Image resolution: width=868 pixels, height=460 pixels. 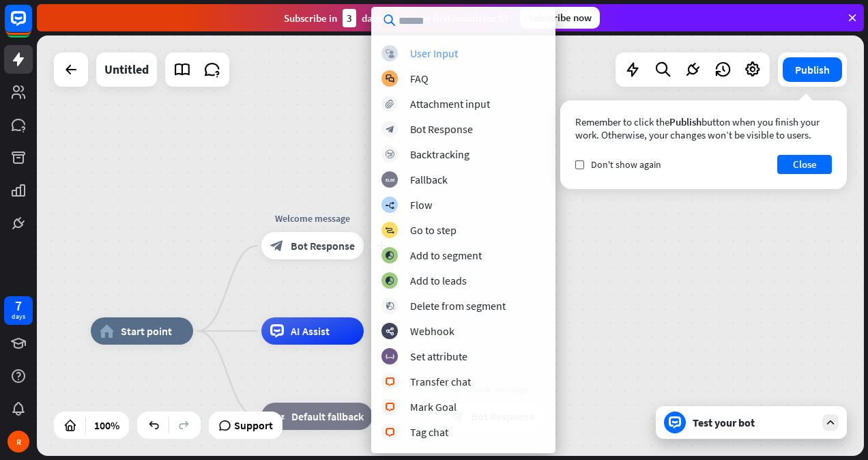 I want to click on div: Fallback, so click(x=429, y=179).